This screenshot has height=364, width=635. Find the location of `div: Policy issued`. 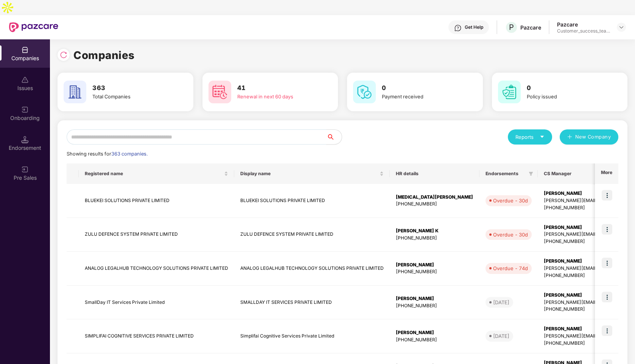

div: Policy issued is located at coordinates (567, 97).